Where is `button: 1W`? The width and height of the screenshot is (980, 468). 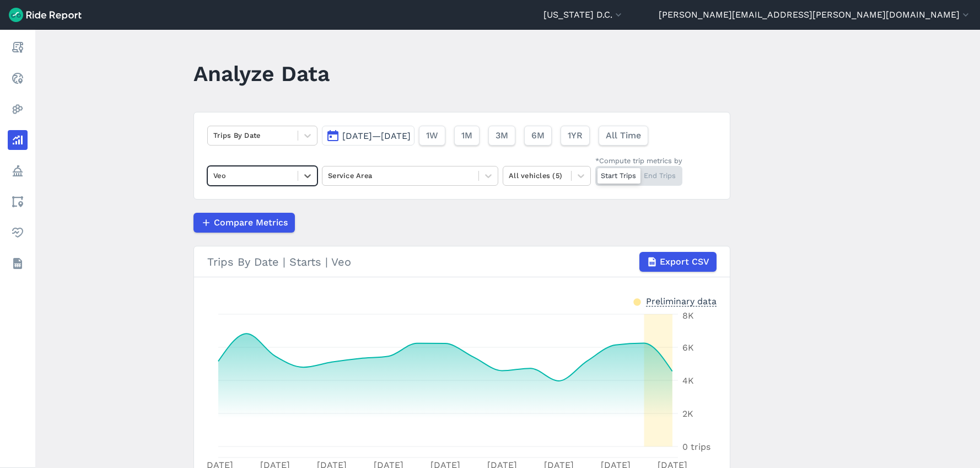
button: 1W is located at coordinates (433, 136).